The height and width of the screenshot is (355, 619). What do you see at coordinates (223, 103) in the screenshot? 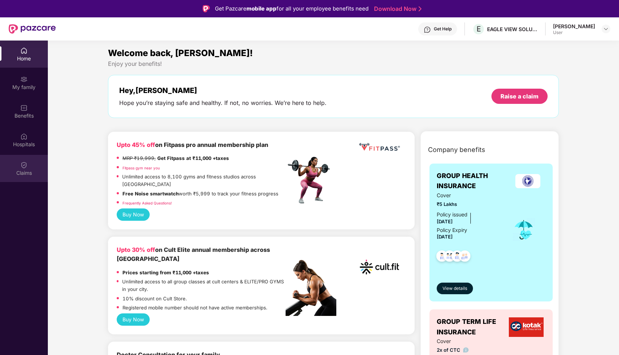
I see `div: Hope you’re staying safe and healthy. If not, no worries. We’re here to help.` at bounding box center [223, 103].